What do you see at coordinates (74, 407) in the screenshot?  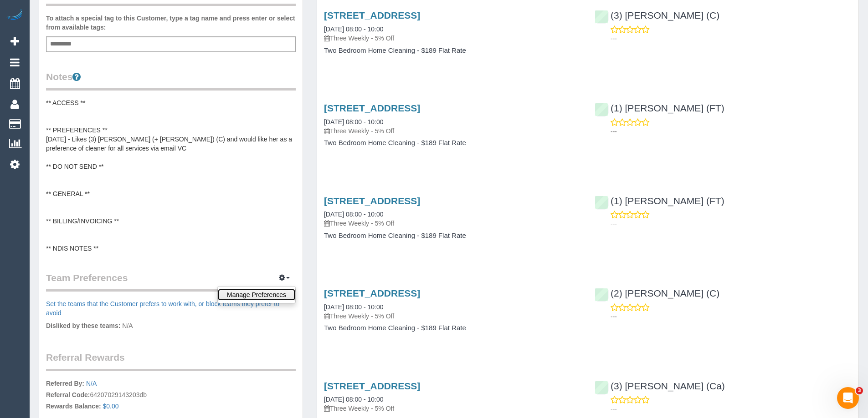 I see `label: Rewards Balance:` at bounding box center [74, 407].